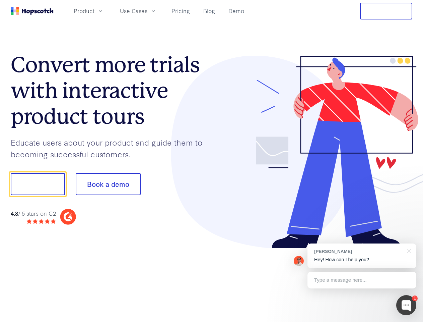 This screenshot has height=322, width=423. I want to click on p: Hey! How can I help you?, so click(362, 259).